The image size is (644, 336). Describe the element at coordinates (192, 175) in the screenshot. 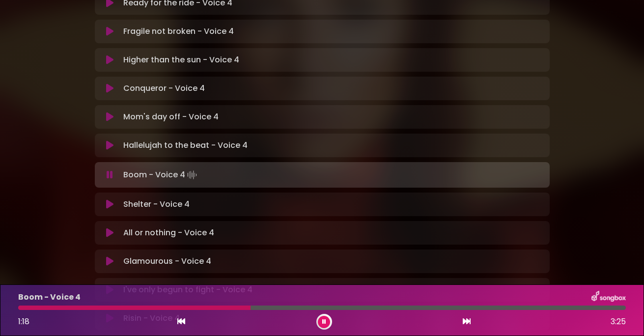

I see `img: waveform4.gif` at that location.